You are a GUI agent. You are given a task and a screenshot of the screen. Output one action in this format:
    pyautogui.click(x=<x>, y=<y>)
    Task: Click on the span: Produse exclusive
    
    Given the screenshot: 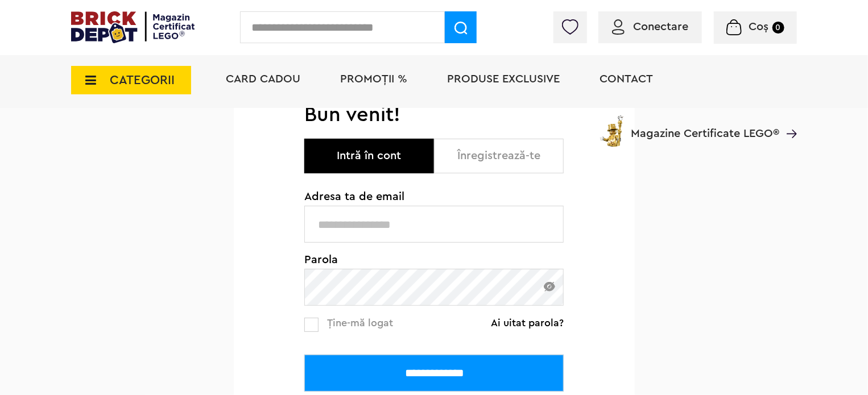 What is the action you would take?
    pyautogui.click(x=503, y=79)
    